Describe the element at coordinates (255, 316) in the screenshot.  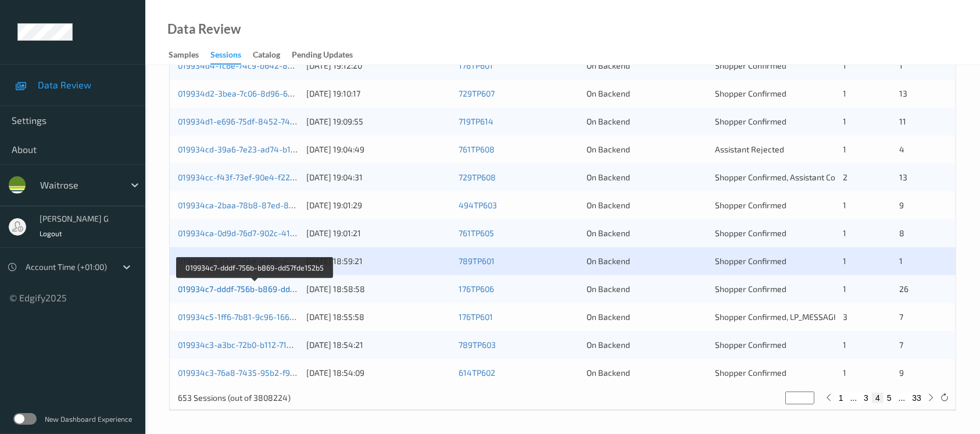
I see `a: 019934c5-1ff6-7b81-9c96-16689094559b` at that location.